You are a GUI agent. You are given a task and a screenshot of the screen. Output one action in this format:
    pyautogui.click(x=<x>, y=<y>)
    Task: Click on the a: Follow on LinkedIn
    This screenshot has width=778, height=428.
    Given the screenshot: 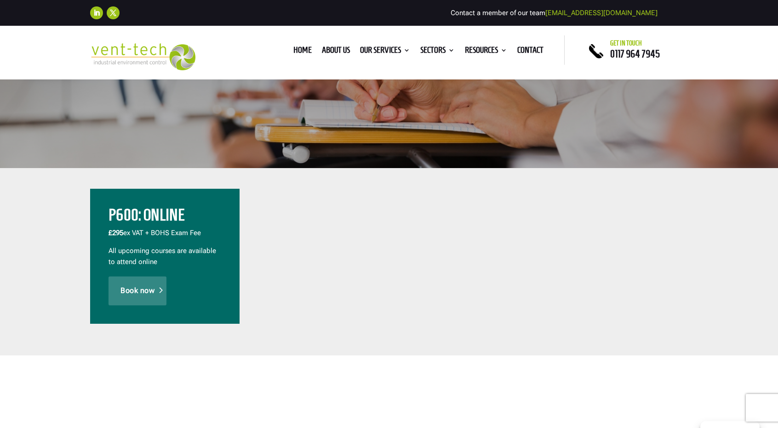 What is the action you would take?
    pyautogui.click(x=97, y=13)
    